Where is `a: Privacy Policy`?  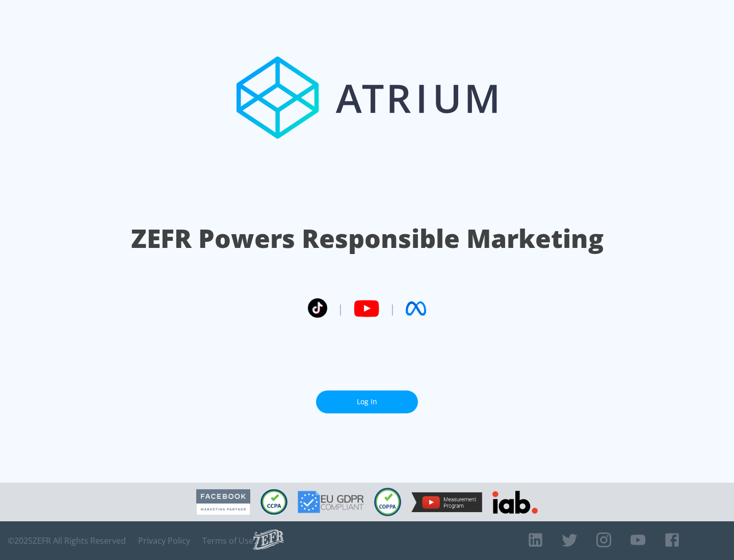 a: Privacy Policy is located at coordinates (164, 541).